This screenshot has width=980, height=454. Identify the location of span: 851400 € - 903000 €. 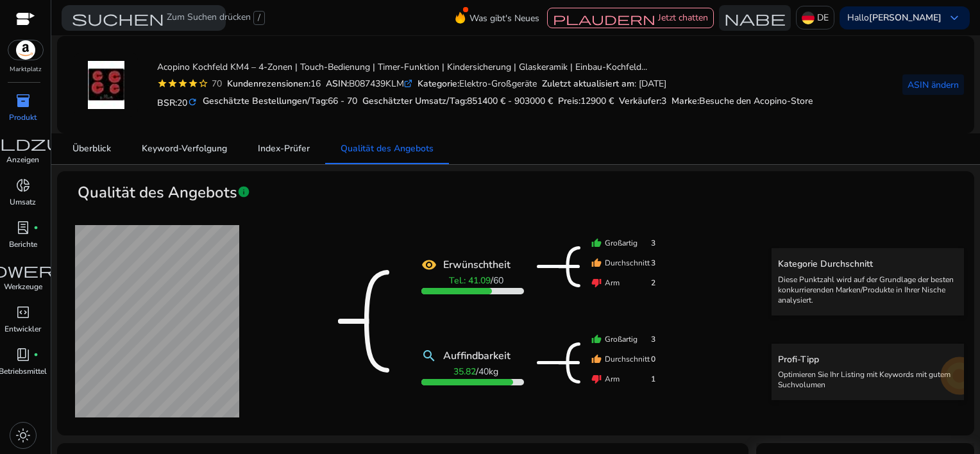
(509, 101).